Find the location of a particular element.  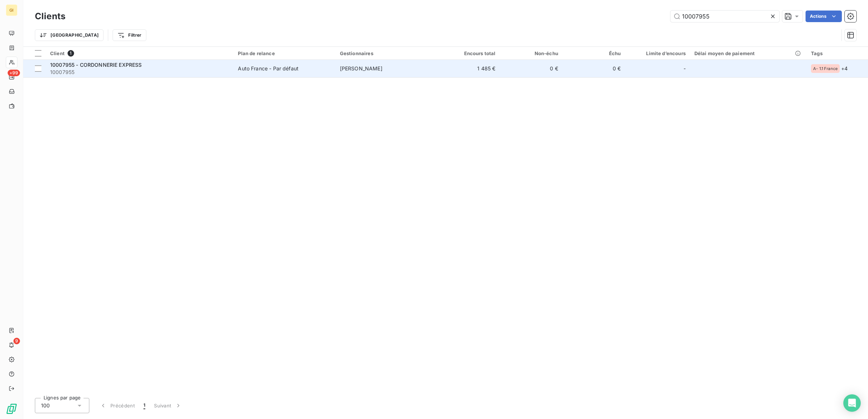

span: A- 1.1 France is located at coordinates (825, 69).